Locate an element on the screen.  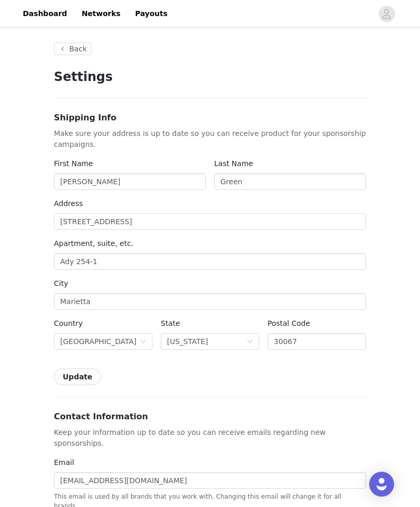
div: Georgia is located at coordinates (187, 341).